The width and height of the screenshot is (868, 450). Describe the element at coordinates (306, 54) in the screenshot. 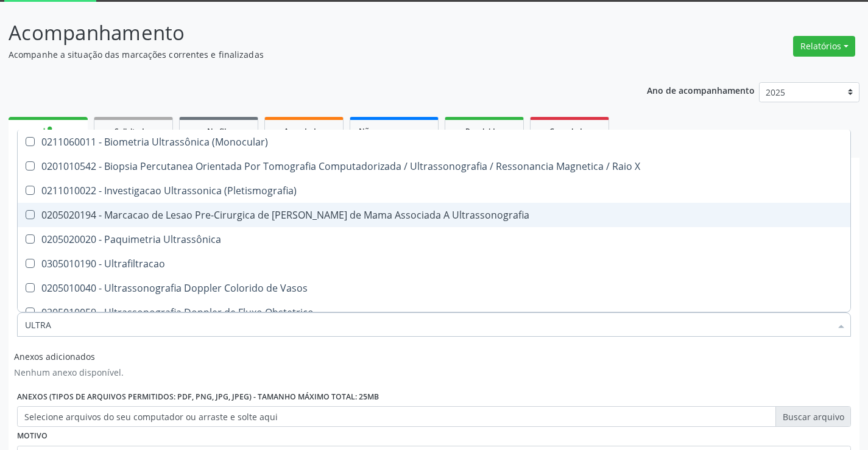

I see `p: Acompanhe a situação das marcações correntes e finalizadas` at that location.